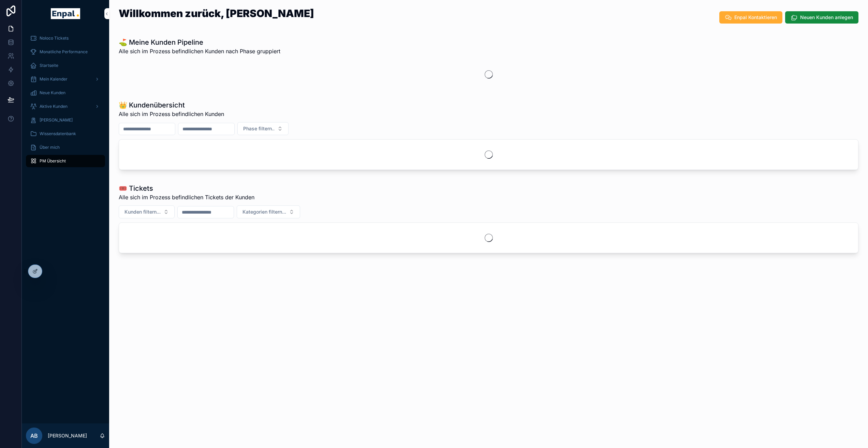 Image resolution: width=868 pixels, height=448 pixels. What do you see at coordinates (259, 129) in the screenshot?
I see `span: Phase filtern..` at bounding box center [259, 129].